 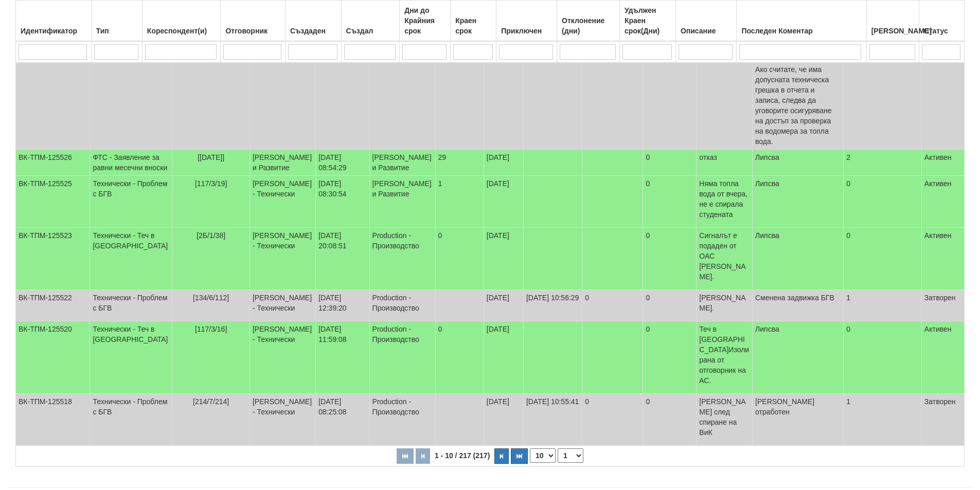 I want to click on div: Краен срок, so click(x=473, y=26).